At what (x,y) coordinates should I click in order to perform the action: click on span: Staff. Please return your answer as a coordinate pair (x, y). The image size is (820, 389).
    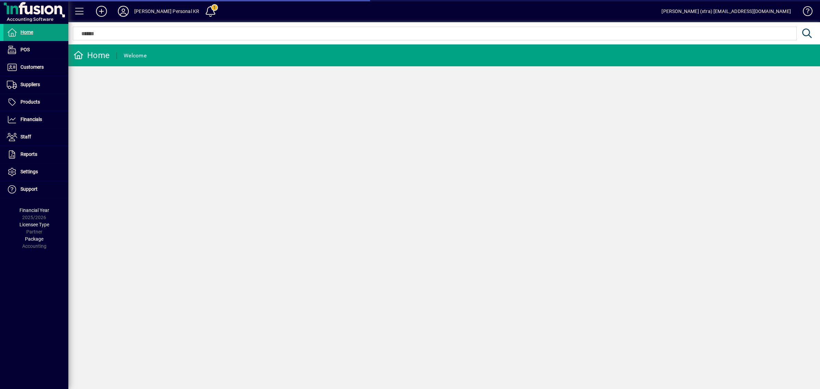
    Looking at the image, I should click on (26, 137).